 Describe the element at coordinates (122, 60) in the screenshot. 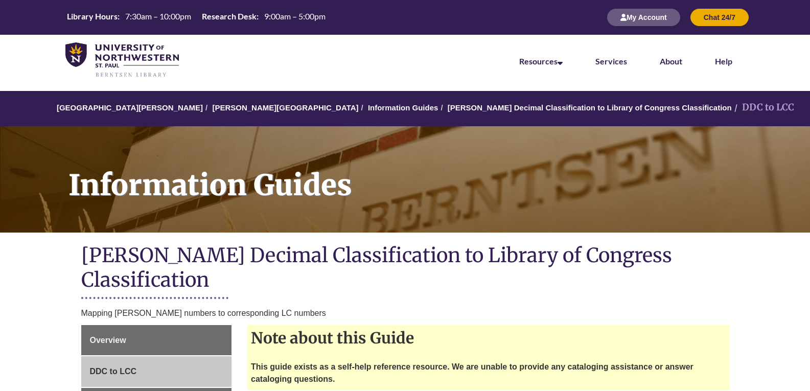

I see `img: UNWSP Library Logo` at that location.